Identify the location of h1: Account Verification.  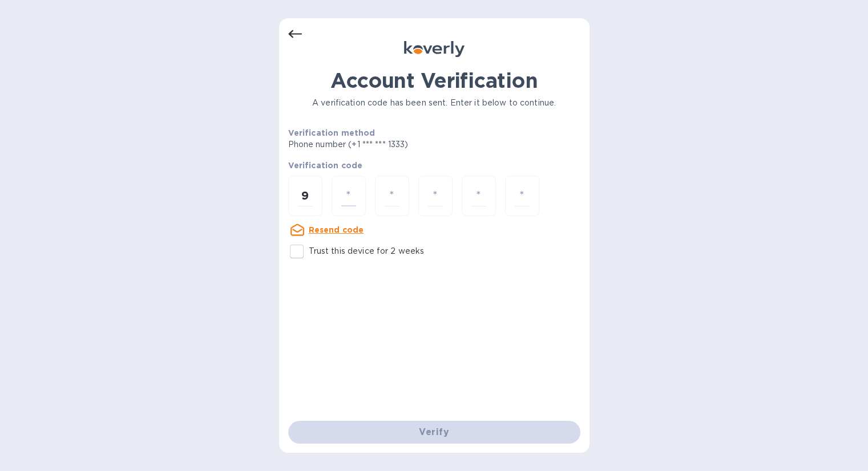
(435, 81).